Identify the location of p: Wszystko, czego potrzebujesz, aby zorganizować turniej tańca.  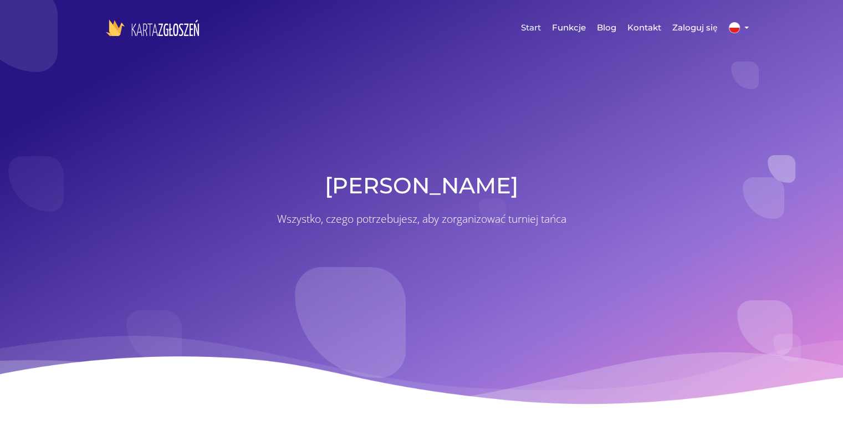
(422, 219).